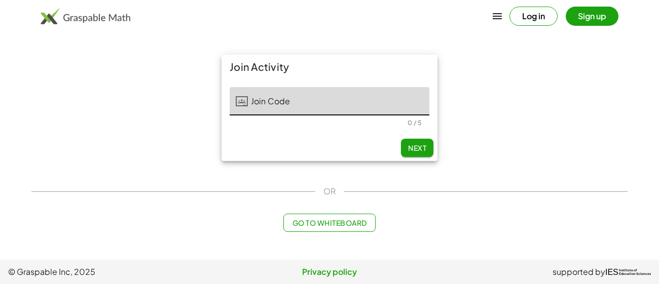 This screenshot has width=659, height=284. Describe the element at coordinates (533, 16) in the screenshot. I see `button: Log in` at that location.